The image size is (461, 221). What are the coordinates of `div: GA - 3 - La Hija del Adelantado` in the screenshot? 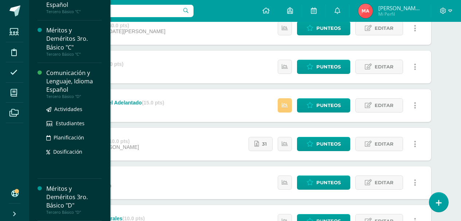 It's located at (116, 103).